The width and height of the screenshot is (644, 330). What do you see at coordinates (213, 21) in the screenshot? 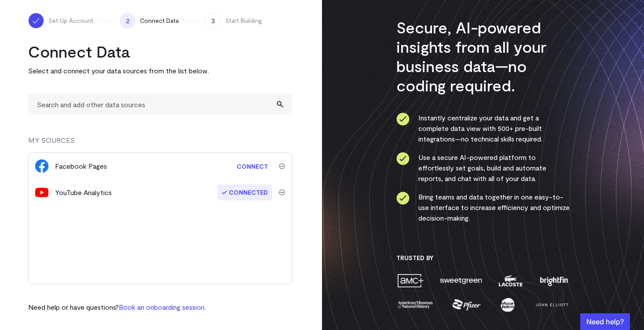
I see `span: 3` at bounding box center [213, 21].